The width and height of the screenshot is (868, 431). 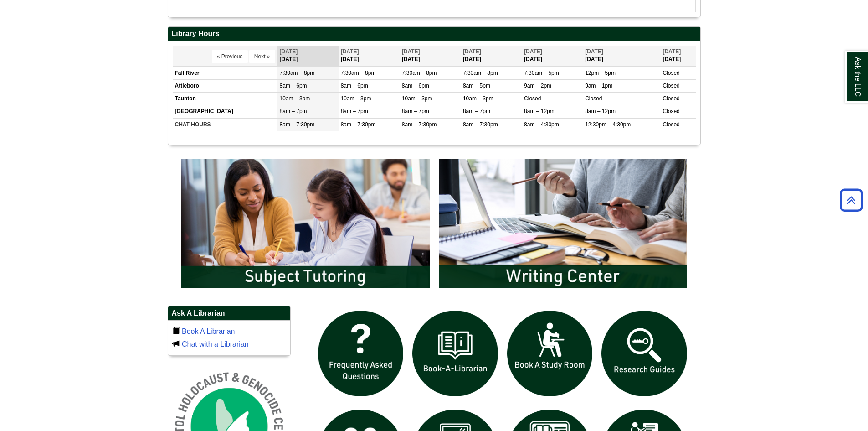 What do you see at coordinates (229, 314) in the screenshot?
I see `h2: Ask A Librarian` at bounding box center [229, 314].